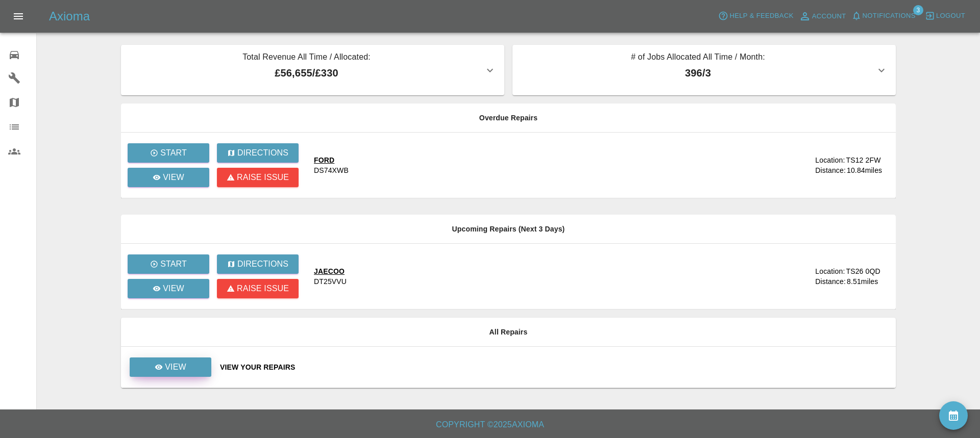  What do you see at coordinates (538, 276) in the screenshot?
I see `a: JAECOODT25VVU` at bounding box center [538, 276].